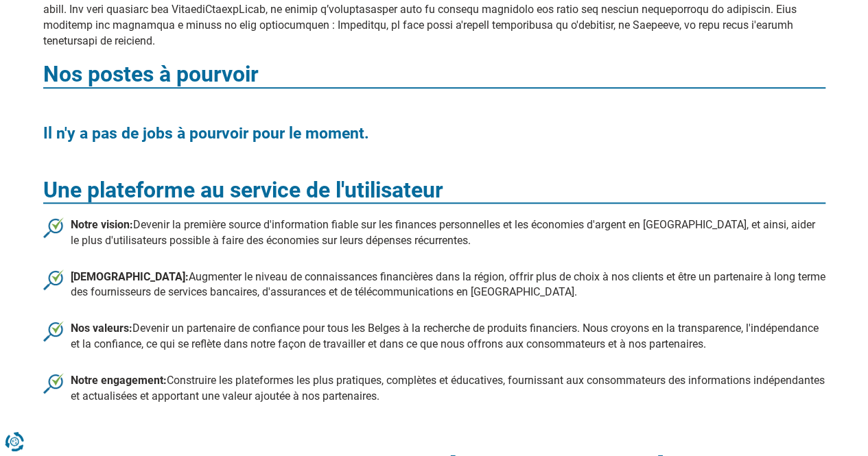  What do you see at coordinates (119, 380) in the screenshot?
I see `b: Notre engagement:` at bounding box center [119, 380].